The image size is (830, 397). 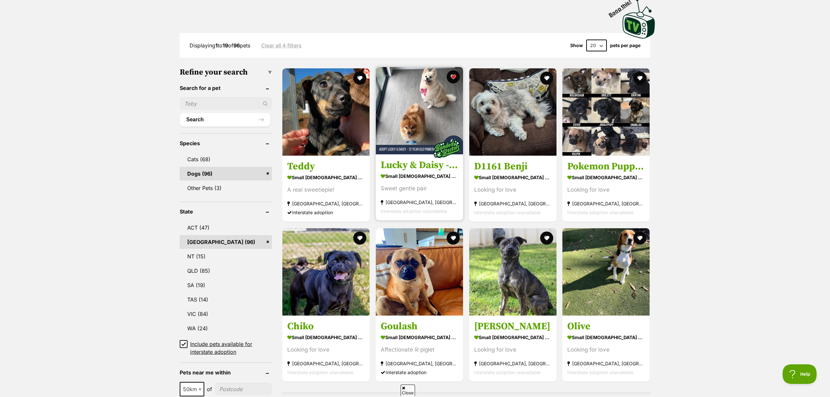 I want to click on a: WA (24), so click(x=226, y=328).